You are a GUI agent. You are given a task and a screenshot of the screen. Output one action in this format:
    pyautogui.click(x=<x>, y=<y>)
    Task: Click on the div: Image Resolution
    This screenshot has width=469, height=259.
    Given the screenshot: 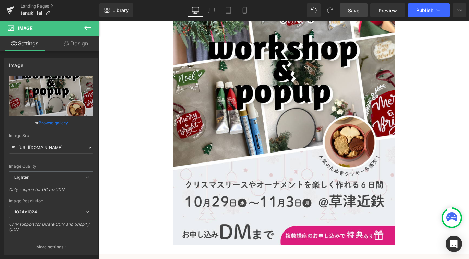 What is the action you would take?
    pyautogui.click(x=51, y=201)
    